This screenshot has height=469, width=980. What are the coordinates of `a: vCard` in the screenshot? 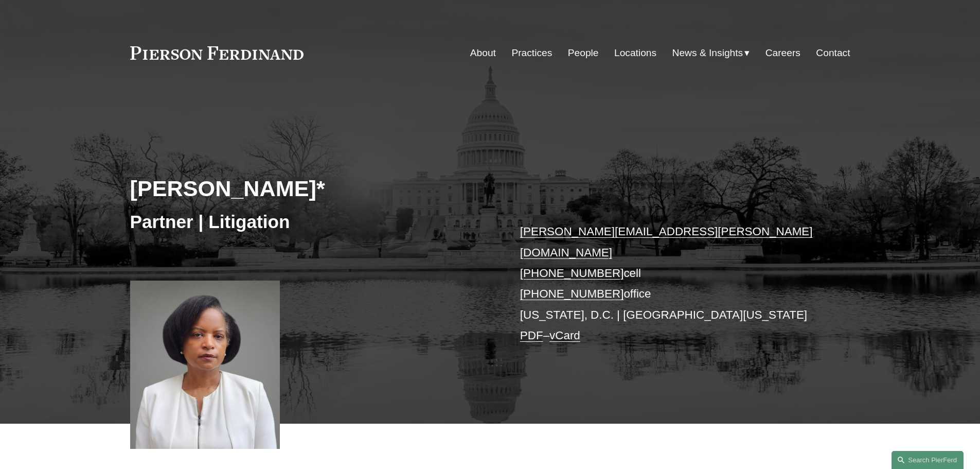 It's located at (564, 335).